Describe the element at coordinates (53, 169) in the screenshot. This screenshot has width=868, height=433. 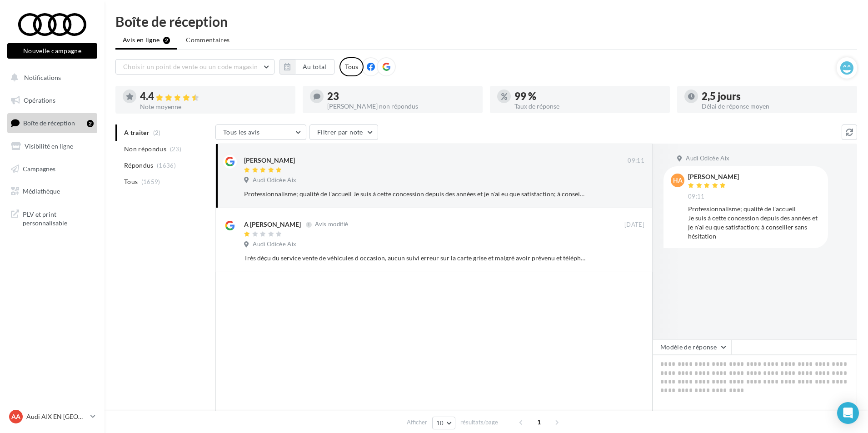
I see `a: Campagnes` at that location.